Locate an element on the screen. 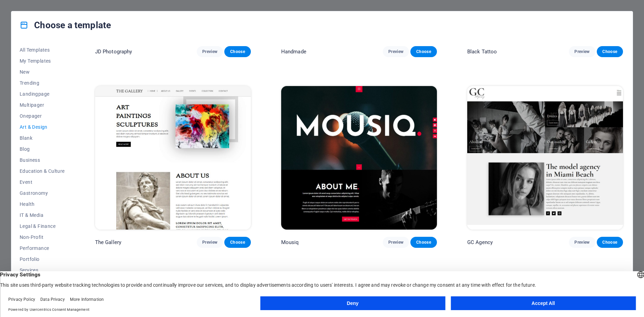 This screenshot has height=317, width=644. span: Blog is located at coordinates (42, 149).